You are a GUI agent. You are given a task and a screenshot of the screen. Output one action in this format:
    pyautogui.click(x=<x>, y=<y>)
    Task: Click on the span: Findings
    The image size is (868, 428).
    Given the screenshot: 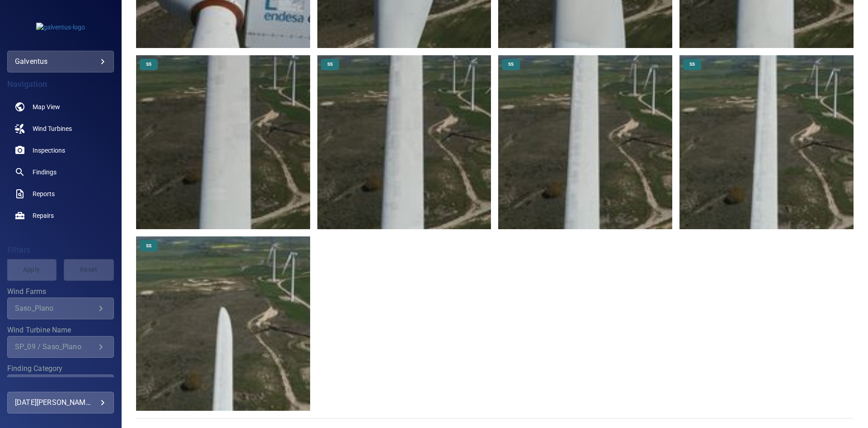 What is the action you would take?
    pyautogui.click(x=44, y=172)
    